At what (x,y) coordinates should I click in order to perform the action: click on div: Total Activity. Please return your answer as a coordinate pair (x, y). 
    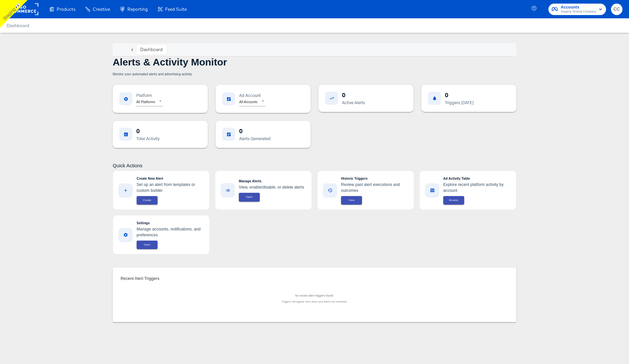
    Looking at the image, I should click on (148, 138).